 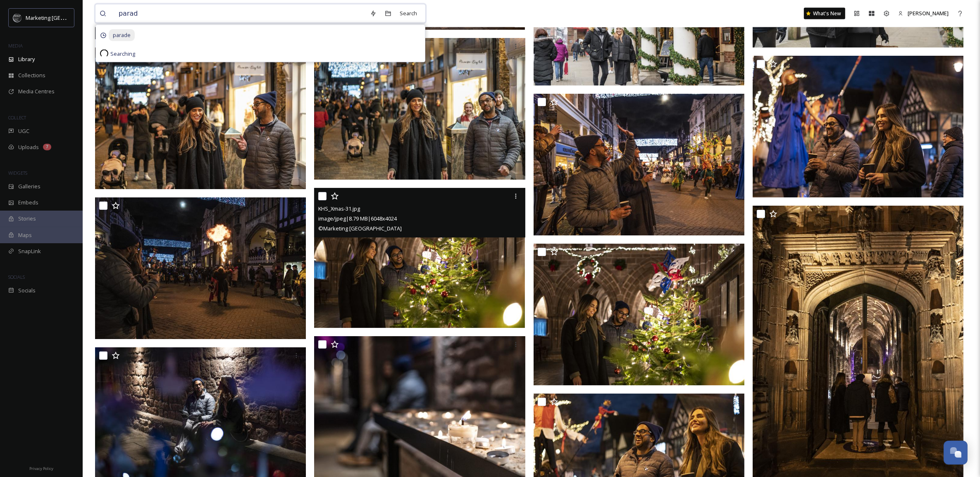 What do you see at coordinates (420, 108) in the screenshot?
I see `img: KHS_Xmas-126.jpg` at bounding box center [420, 108].